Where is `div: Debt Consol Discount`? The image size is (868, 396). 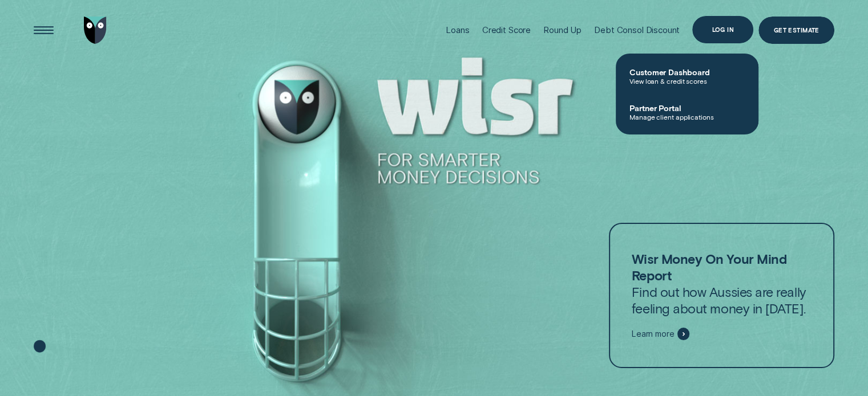
div: Debt Consol Discount is located at coordinates (637, 30).